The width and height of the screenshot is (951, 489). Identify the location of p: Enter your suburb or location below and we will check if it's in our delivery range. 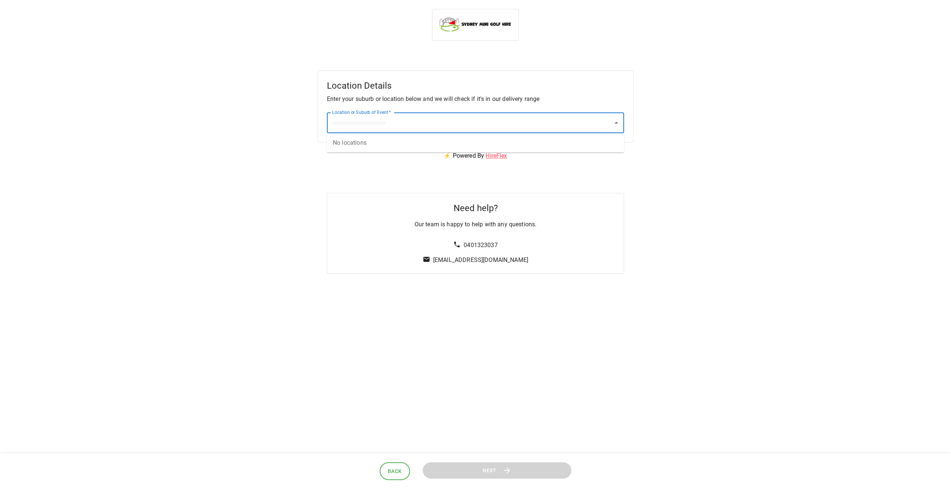
(475, 99).